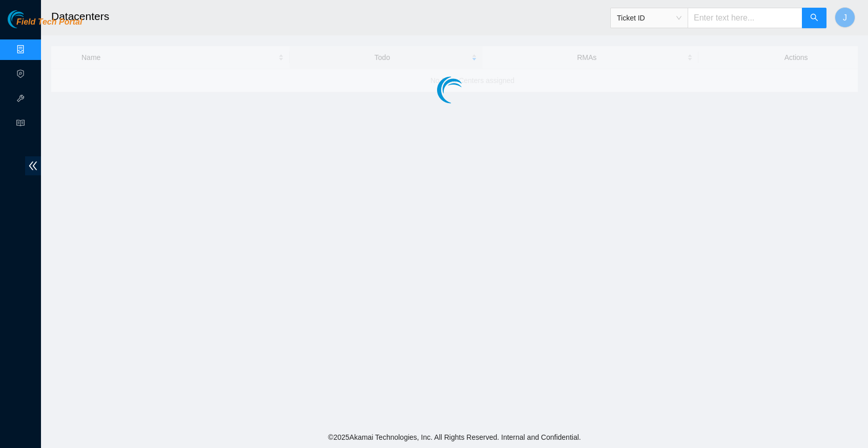 The height and width of the screenshot is (448, 868). What do you see at coordinates (745, 18) in the screenshot?
I see `input: Enter text here...` at bounding box center [745, 18].